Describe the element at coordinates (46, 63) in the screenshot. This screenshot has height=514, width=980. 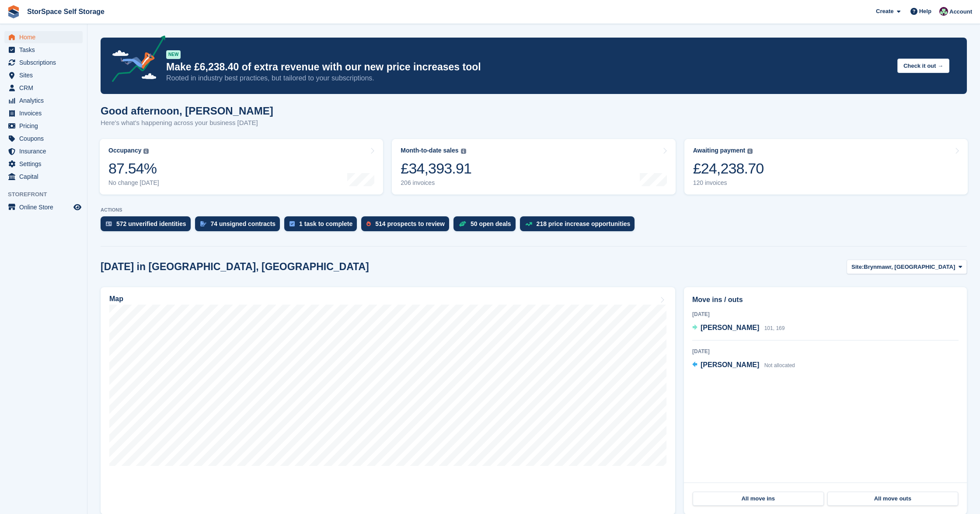
I see `span: Subscriptions` at that location.